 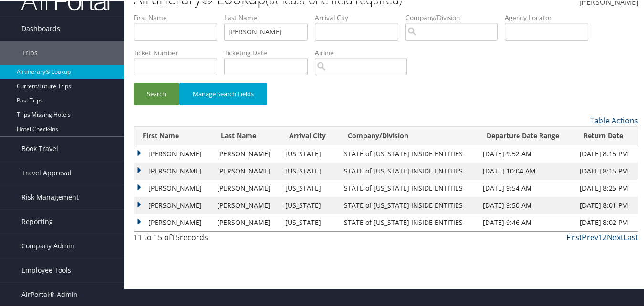 I want to click on label: First Name, so click(x=179, y=16).